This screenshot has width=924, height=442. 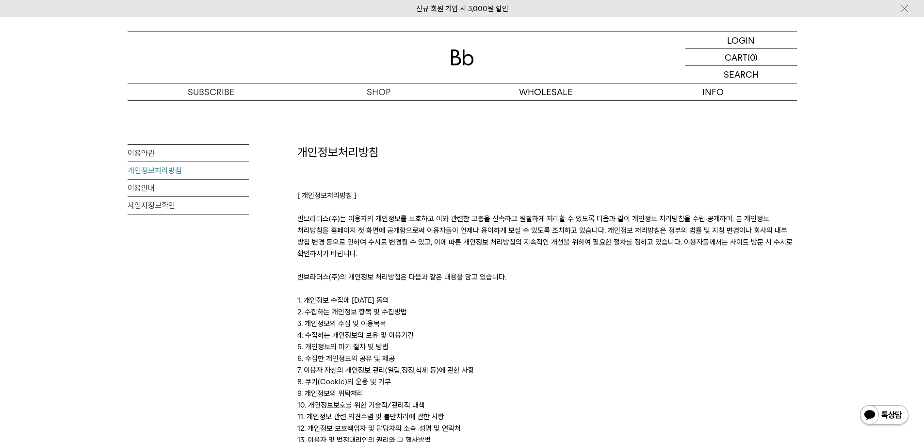 I want to click on a: 신규 회원 가입 시 3,000원 할인, so click(x=462, y=9).